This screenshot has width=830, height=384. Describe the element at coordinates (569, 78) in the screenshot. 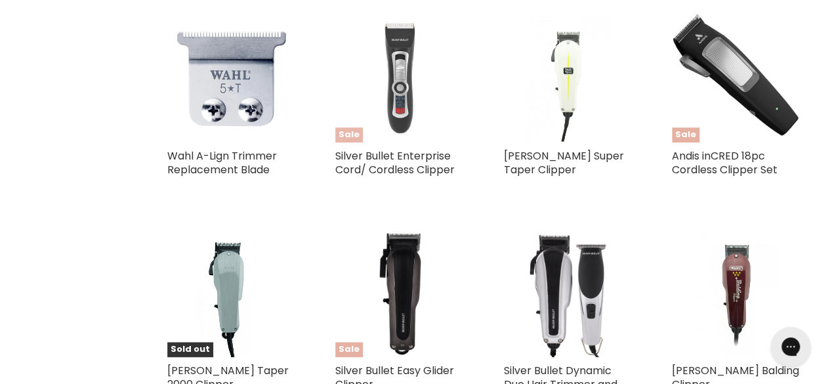

I see `a: Wahl Super Taper Clipper` at that location.